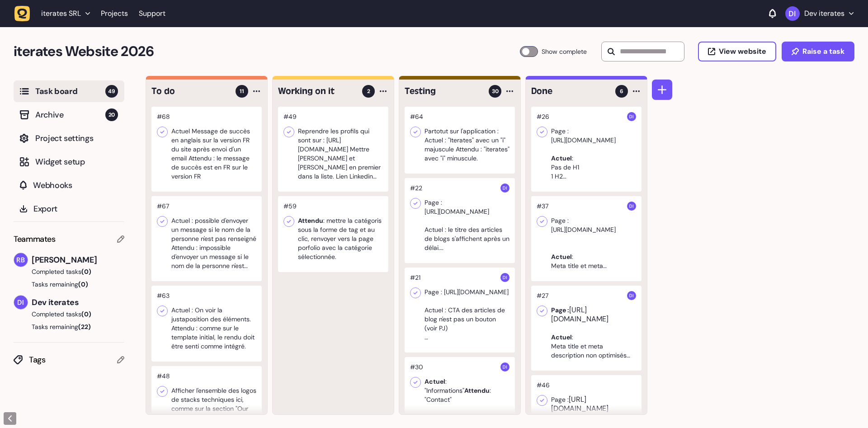  I want to click on button: Export, so click(68, 209).